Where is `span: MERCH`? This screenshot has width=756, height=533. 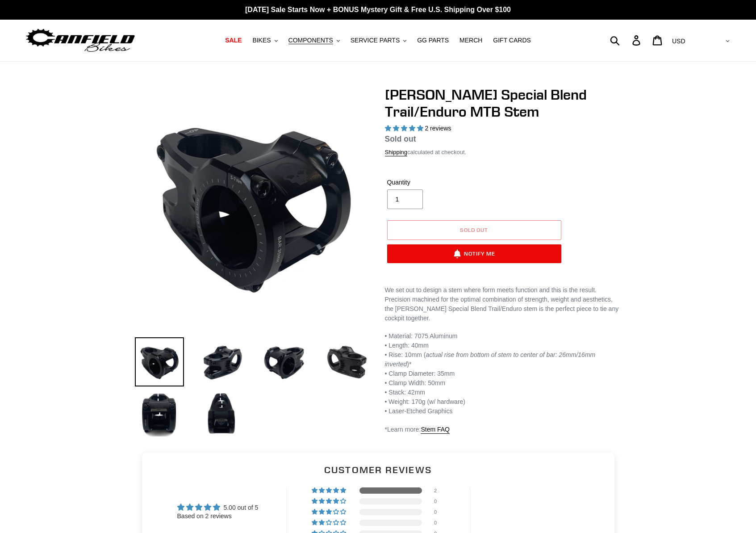
span: MERCH is located at coordinates (471, 40).